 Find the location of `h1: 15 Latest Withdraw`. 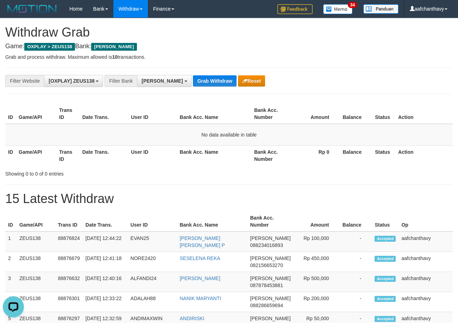

h1: 15 Latest Withdraw is located at coordinates (229, 199).